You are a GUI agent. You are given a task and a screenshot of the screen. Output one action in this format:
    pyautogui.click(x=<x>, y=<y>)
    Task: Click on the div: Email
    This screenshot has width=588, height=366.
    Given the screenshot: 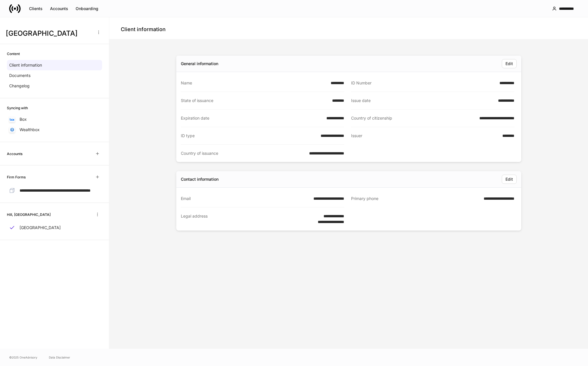 What is the action you would take?
    pyautogui.click(x=245, y=198)
    